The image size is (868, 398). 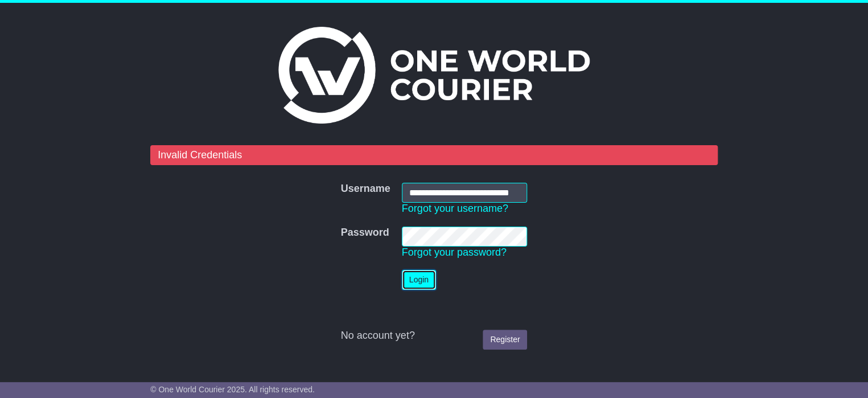 What do you see at coordinates (434, 156) in the screenshot?
I see `div: Invalid Credentials` at bounding box center [434, 156].